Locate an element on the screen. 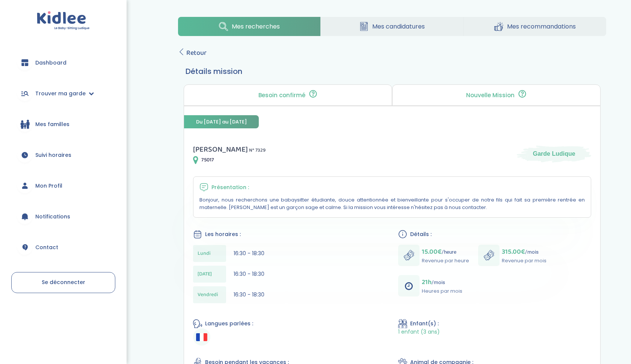  span: Langues parlées : is located at coordinates (229, 323).